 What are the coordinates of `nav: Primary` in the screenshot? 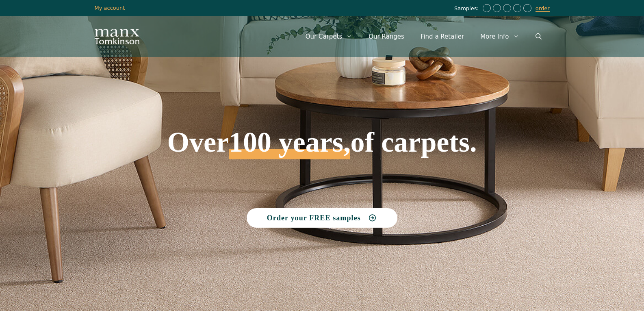 It's located at (424, 37).